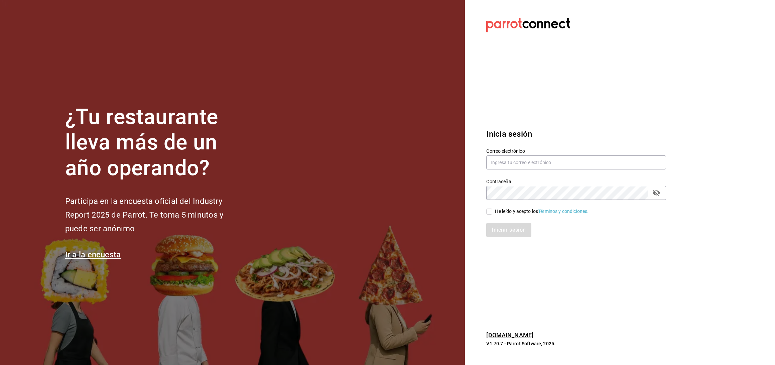  Describe the element at coordinates (576, 151) in the screenshot. I see `label: Correo electrónico` at that location.